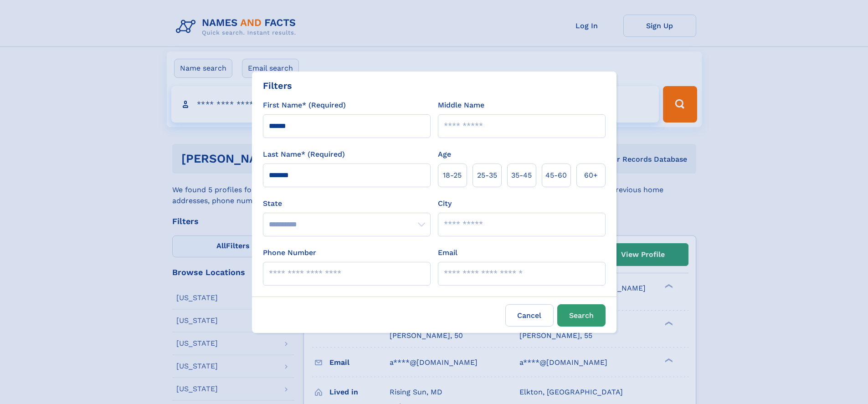 This screenshot has height=404, width=868. Describe the element at coordinates (581, 316) in the screenshot. I see `button: Search` at that location.